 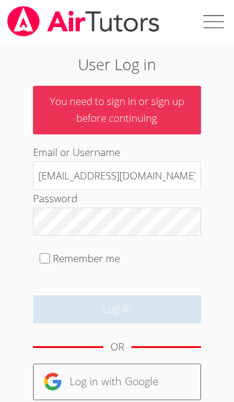 What do you see at coordinates (117, 347) in the screenshot?
I see `div: OR` at bounding box center [117, 347].